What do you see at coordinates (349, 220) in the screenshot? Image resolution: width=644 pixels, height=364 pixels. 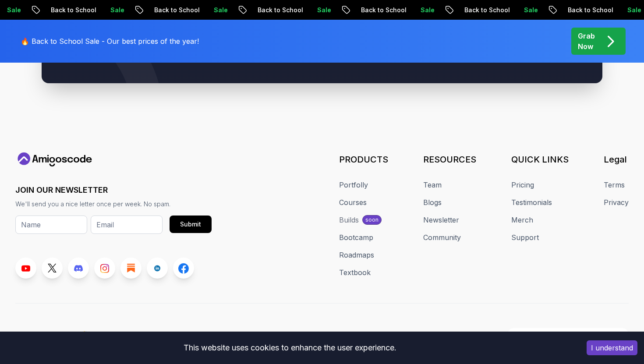 I see `div: Builds` at bounding box center [349, 220].